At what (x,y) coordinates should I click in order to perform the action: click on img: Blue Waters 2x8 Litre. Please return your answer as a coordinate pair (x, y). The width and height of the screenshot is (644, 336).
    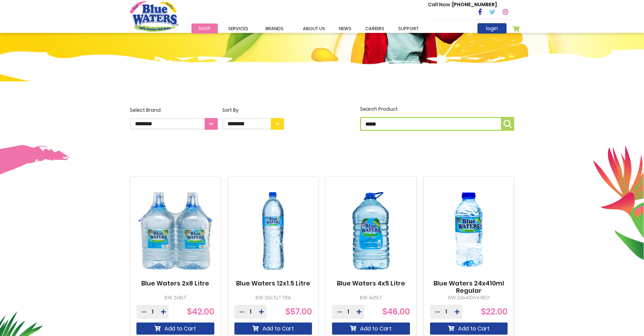
    Looking at the image, I should click on (175, 230).